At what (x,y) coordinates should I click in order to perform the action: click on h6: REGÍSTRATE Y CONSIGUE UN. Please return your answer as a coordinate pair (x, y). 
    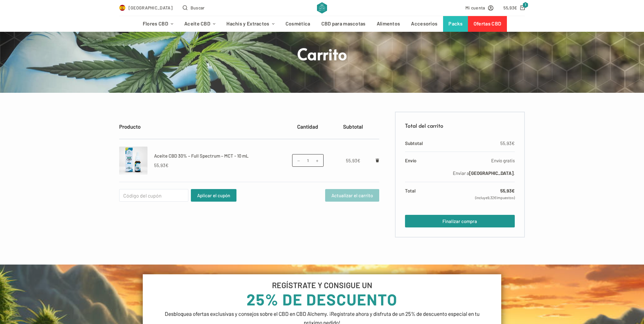
    Looking at the image, I should click on (322, 285).